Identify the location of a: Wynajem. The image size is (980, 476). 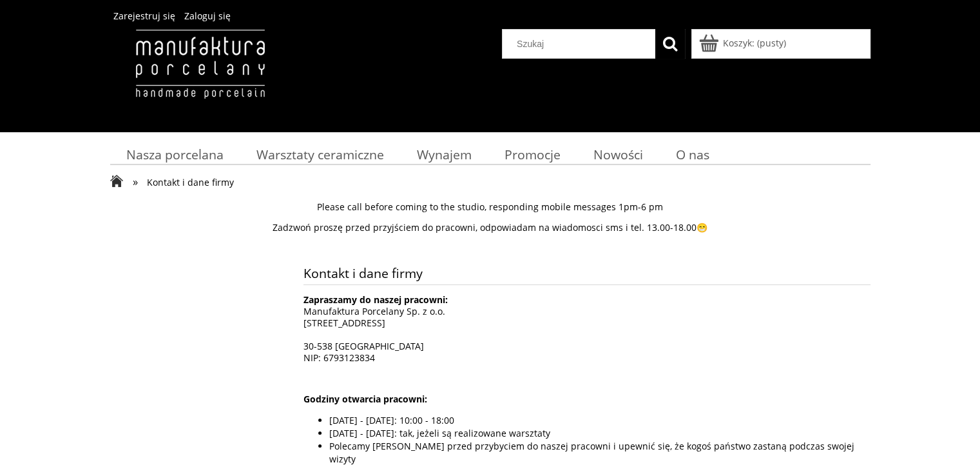
(444, 154).